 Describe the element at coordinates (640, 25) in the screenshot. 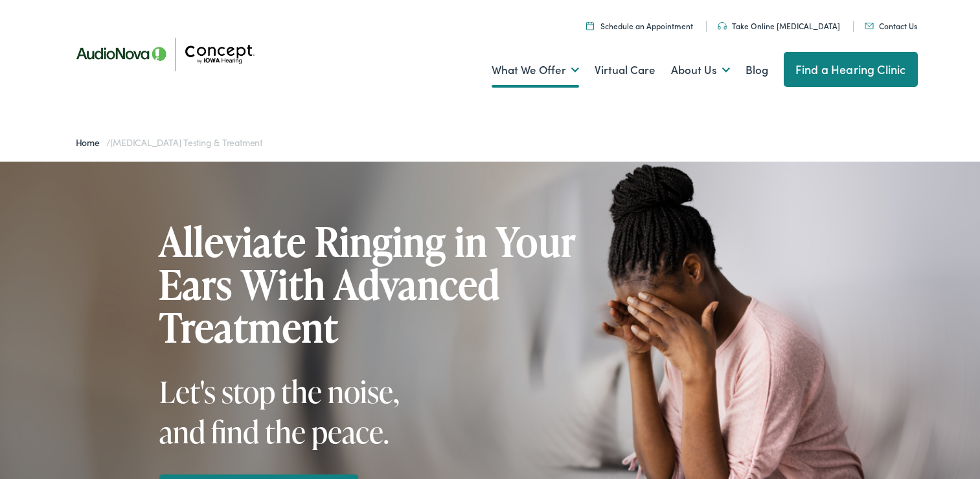

I see `a: Schedule an Appointment` at that location.